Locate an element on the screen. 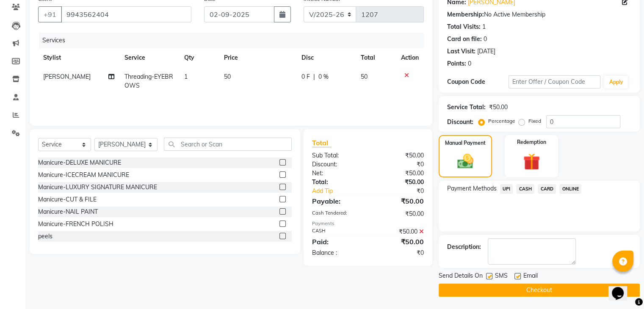  div: Points: is located at coordinates (456, 63).